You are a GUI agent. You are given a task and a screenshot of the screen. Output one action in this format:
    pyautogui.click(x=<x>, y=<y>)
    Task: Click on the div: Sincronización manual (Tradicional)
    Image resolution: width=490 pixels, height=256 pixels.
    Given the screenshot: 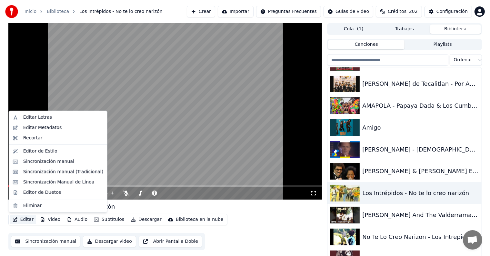 What is the action you would take?
    pyautogui.click(x=63, y=172)
    